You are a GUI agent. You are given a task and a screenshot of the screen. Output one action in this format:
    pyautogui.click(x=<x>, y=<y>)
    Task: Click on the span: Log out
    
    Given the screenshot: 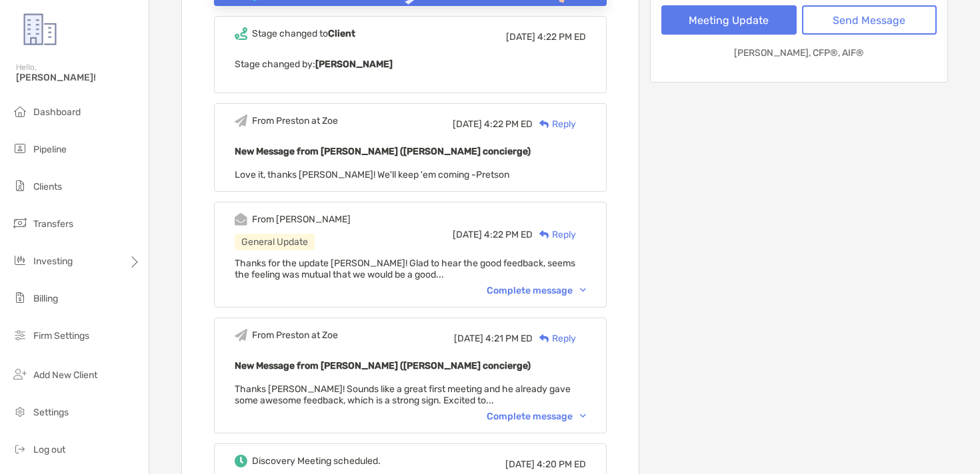 What is the action you would take?
    pyautogui.click(x=49, y=450)
    